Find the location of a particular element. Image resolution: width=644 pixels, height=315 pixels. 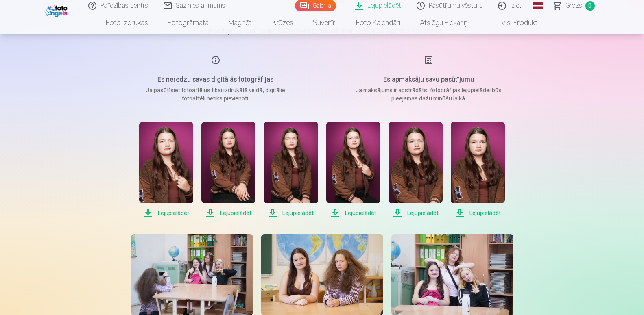

a: Foto kalendāri is located at coordinates (378, 23).